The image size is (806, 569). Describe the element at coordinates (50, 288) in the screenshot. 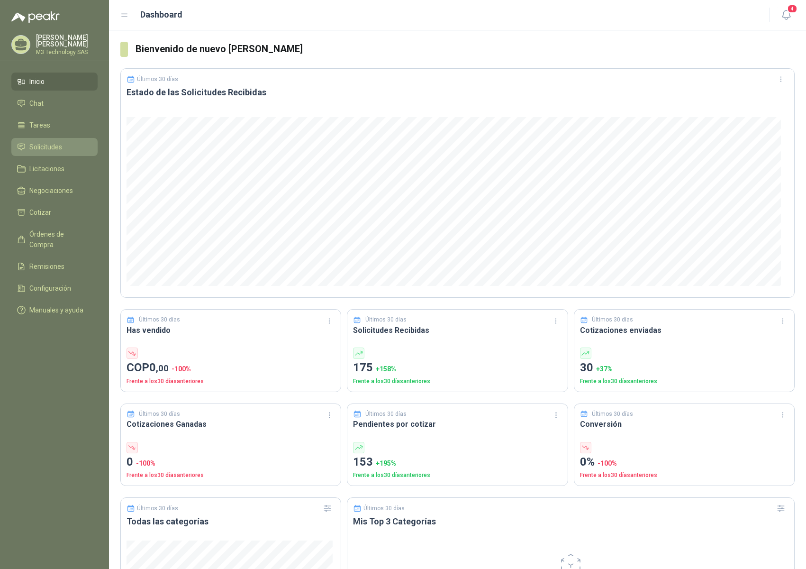

I see `span: Configuración` at that location.